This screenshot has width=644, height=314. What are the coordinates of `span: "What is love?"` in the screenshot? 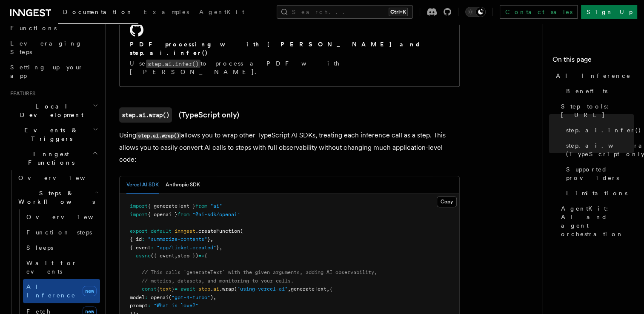 It's located at (176, 305).